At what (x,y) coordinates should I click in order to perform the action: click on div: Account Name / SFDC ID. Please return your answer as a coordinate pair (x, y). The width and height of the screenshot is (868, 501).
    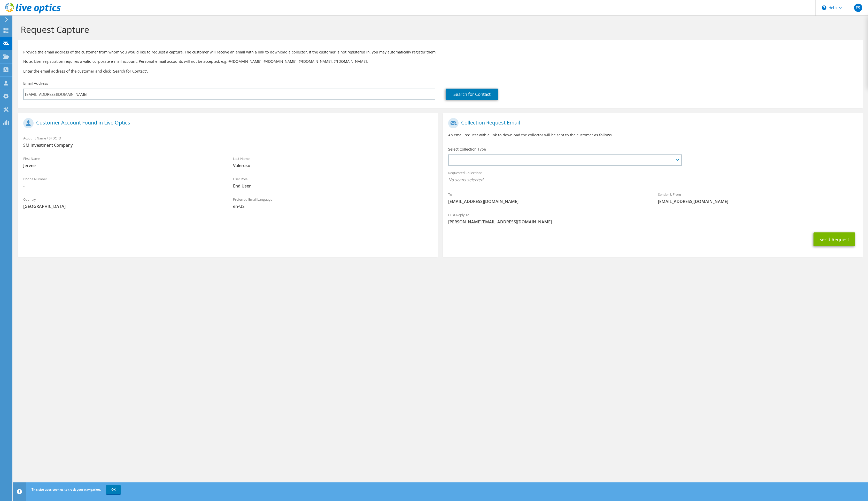
    Looking at the image, I should click on (228, 141).